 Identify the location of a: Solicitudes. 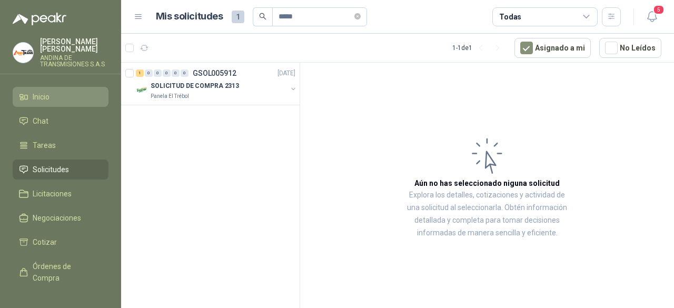
(61, 169).